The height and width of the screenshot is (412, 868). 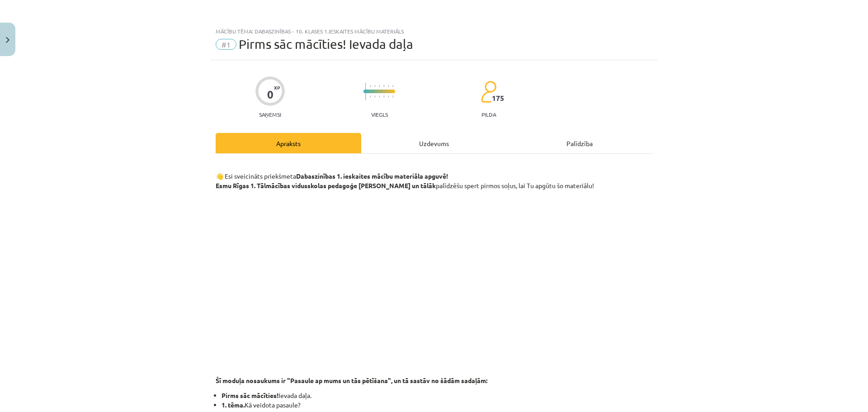 What do you see at coordinates (326, 44) in the screenshot?
I see `span: Pirms sāc mācīties! Ievada daļa` at bounding box center [326, 44].